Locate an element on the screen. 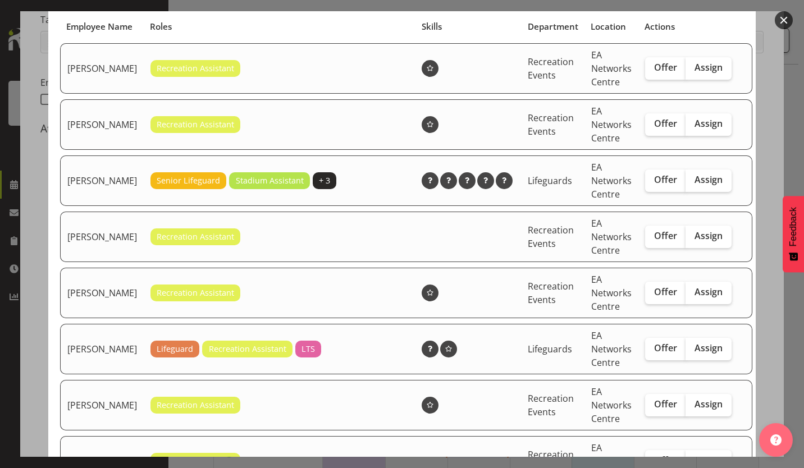 The height and width of the screenshot is (468, 804). span: Skills is located at coordinates (432, 26).